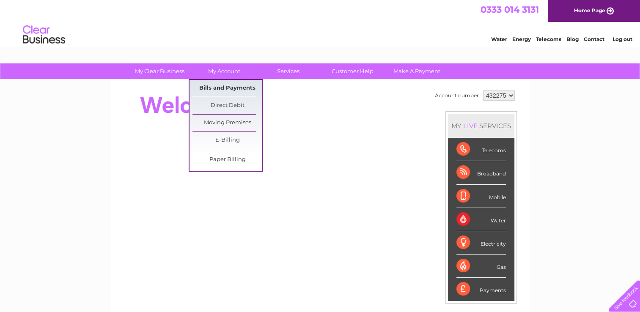 This screenshot has height=312, width=640. I want to click on a: Log out, so click(622, 39).